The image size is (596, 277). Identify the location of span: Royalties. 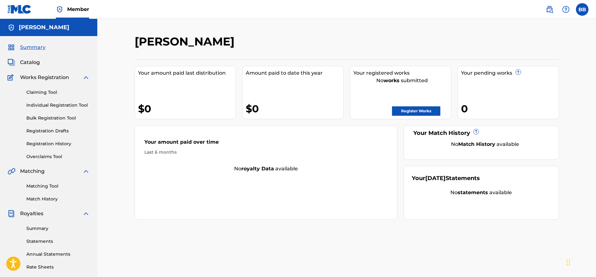
(32, 214).